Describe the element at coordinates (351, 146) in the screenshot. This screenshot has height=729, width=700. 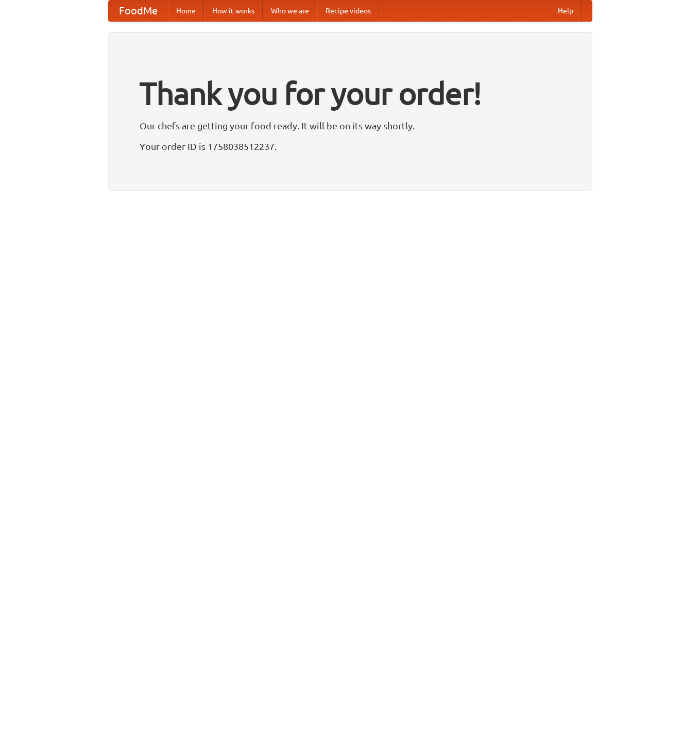
I see `p: Your order ID is 1758038512237.` at that location.